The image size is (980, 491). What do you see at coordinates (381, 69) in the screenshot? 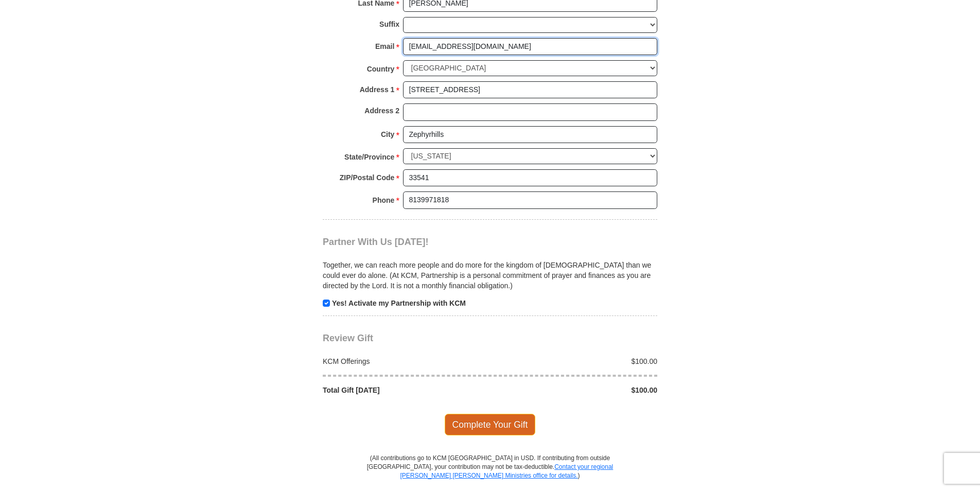
I see `strong: Country` at bounding box center [381, 69].